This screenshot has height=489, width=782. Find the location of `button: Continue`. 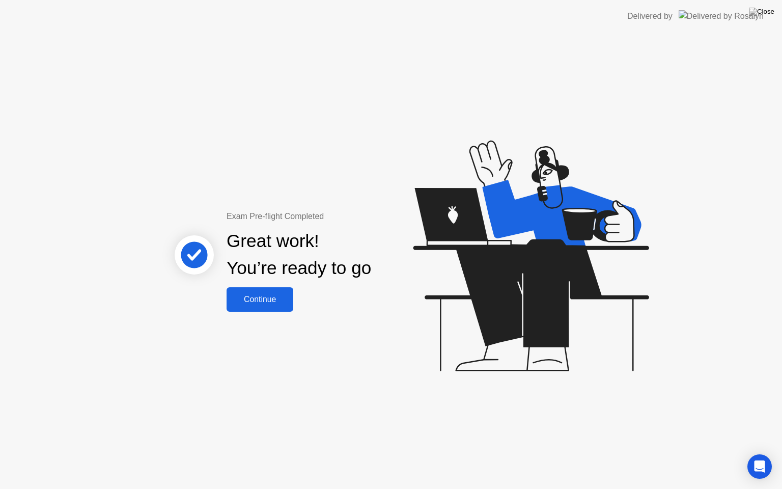

button: Continue is located at coordinates (260, 299).